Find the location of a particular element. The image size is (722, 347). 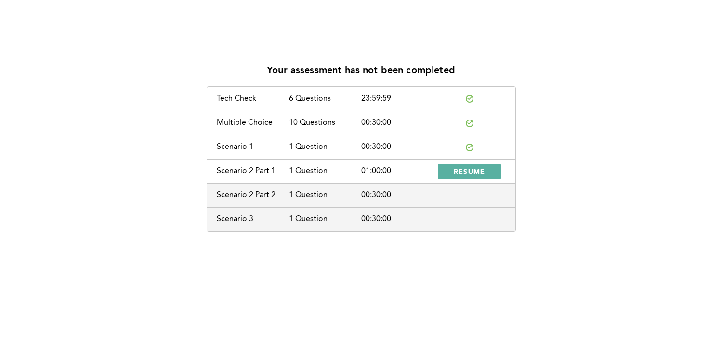

div: Scenario 2 Part 1 is located at coordinates (253, 171).